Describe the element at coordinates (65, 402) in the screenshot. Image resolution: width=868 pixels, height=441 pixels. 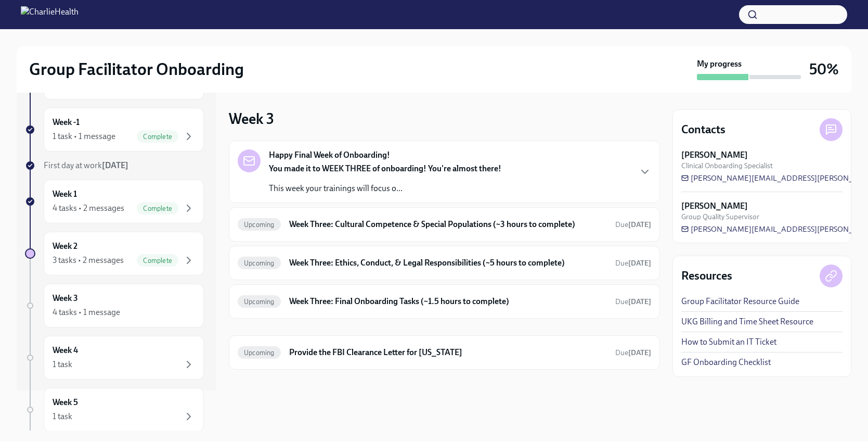
I see `h6: Week 5` at that location.